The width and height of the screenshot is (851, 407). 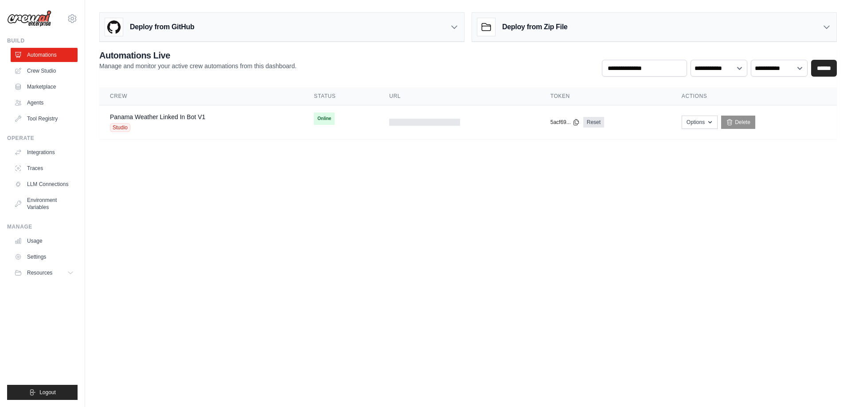 What do you see at coordinates (157, 117) in the screenshot?
I see `a: Panama Weather Linked In Bot V1` at bounding box center [157, 117].